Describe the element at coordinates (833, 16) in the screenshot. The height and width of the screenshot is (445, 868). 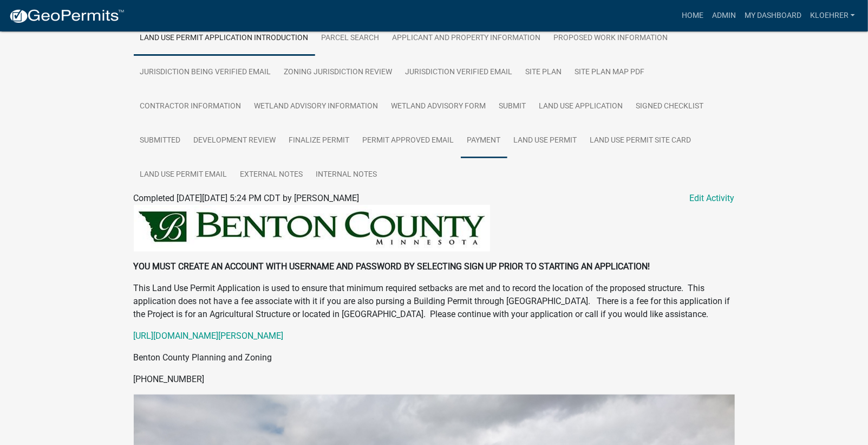
I see `a: kloehrer` at that location.